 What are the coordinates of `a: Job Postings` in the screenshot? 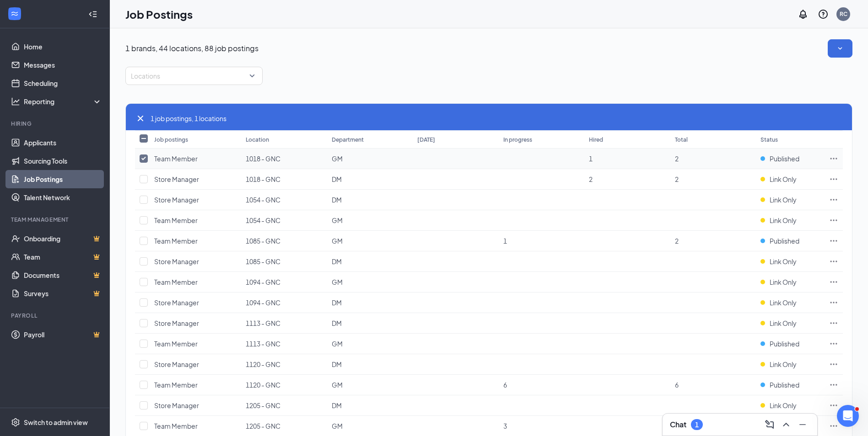 It's located at (62, 179).